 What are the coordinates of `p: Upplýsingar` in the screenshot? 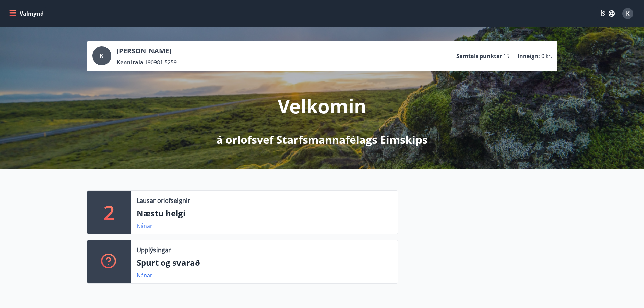 It's located at (154, 250).